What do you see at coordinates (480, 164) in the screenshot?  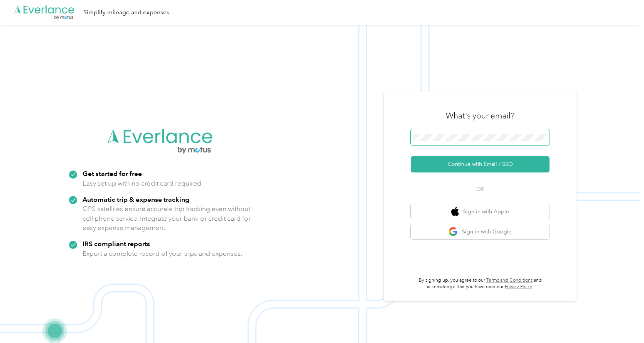 I see `button: Continue with Email / SSO` at bounding box center [480, 164].